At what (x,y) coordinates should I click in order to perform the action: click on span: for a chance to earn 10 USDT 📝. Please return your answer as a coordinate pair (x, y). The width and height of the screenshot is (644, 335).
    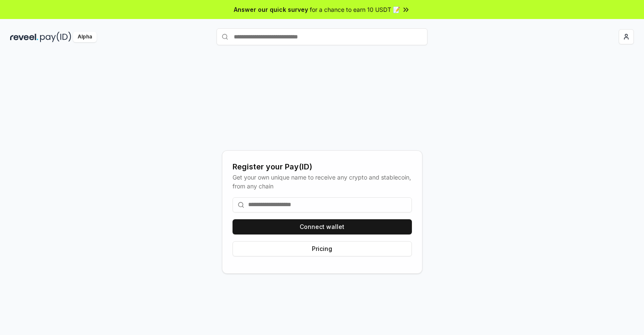
    Looking at the image, I should click on (355, 9).